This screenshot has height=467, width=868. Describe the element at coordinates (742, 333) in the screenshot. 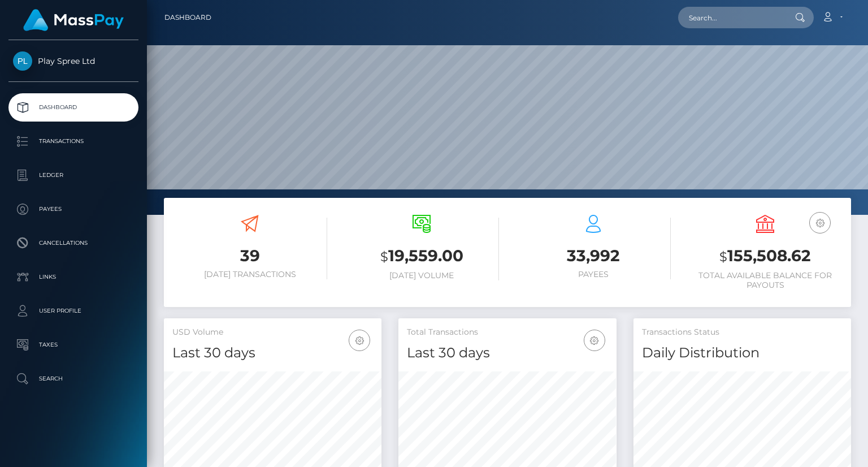

I see `h5: Transactions Status` at that location.